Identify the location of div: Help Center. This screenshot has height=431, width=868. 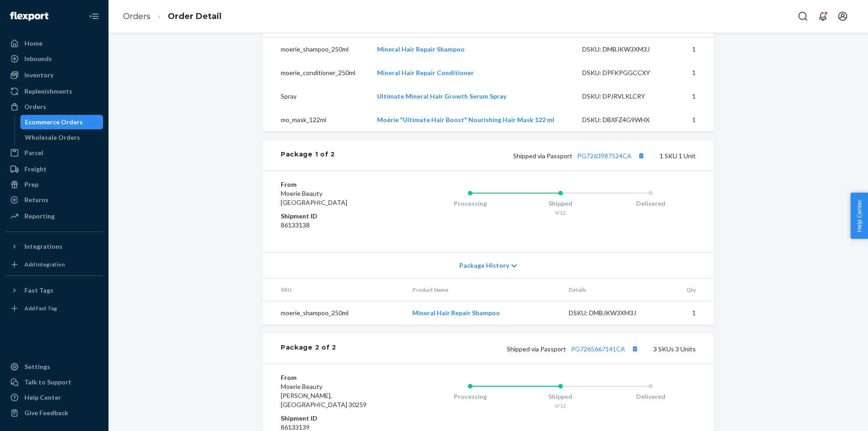
(42, 397).